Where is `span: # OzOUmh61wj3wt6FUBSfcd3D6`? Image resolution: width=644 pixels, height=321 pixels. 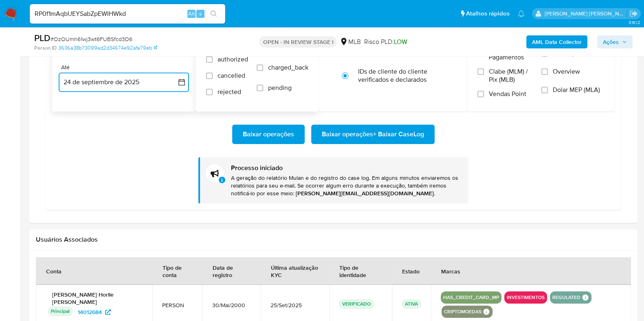
span: # OzOUmh61wj3wt6FUBSfcd3D6 is located at coordinates (91, 39).